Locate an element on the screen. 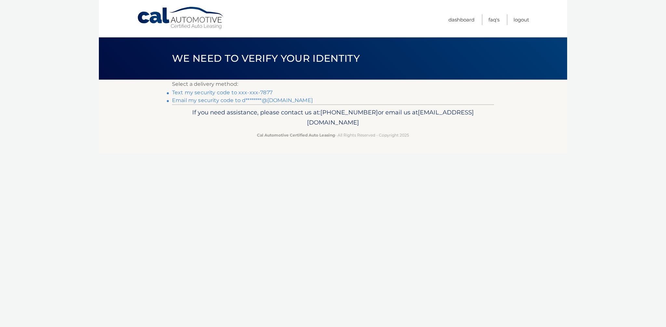 This screenshot has width=666, height=327. a: Logout is located at coordinates (521, 19).